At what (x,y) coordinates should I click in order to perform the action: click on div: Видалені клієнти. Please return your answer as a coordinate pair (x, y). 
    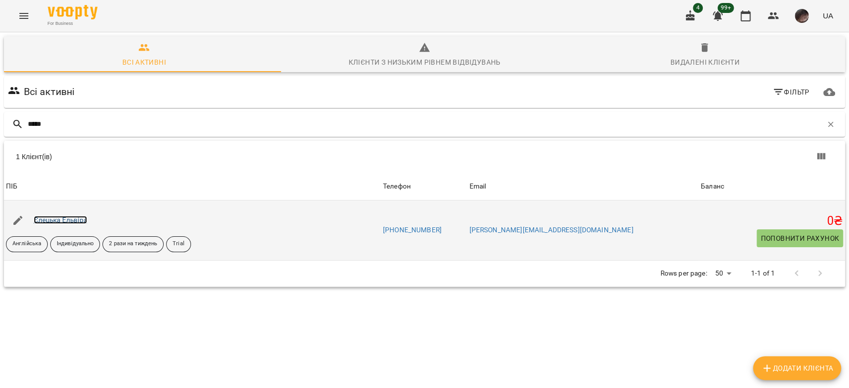
    Looking at the image, I should click on (705, 62).